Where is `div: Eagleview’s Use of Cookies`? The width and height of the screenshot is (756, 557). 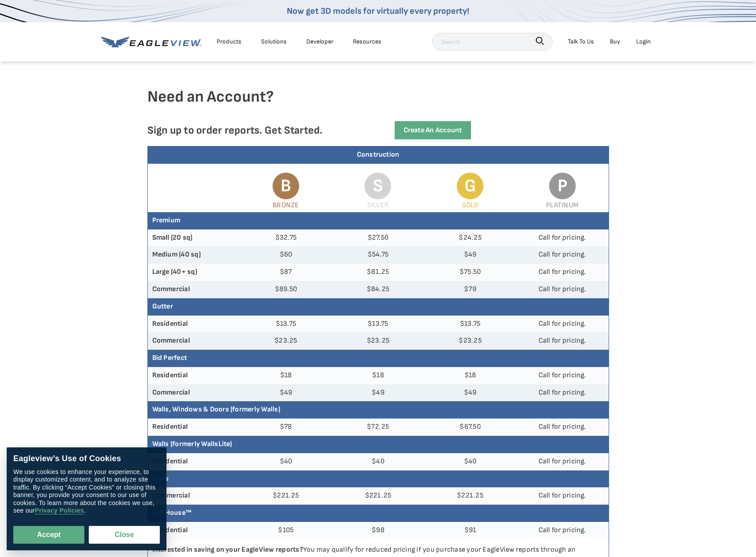
div: Eagleview’s Use of Cookies is located at coordinates (86, 460).